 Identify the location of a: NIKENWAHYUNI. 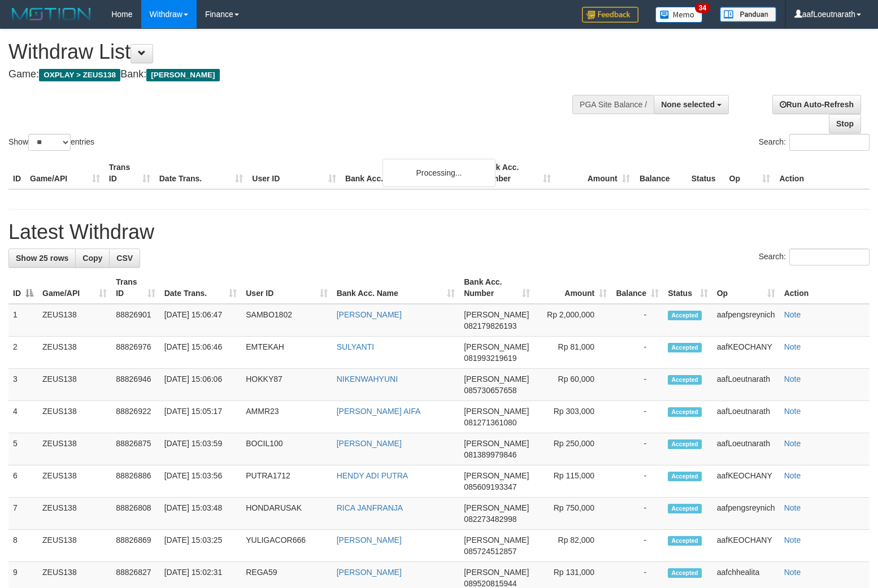
(368, 379).